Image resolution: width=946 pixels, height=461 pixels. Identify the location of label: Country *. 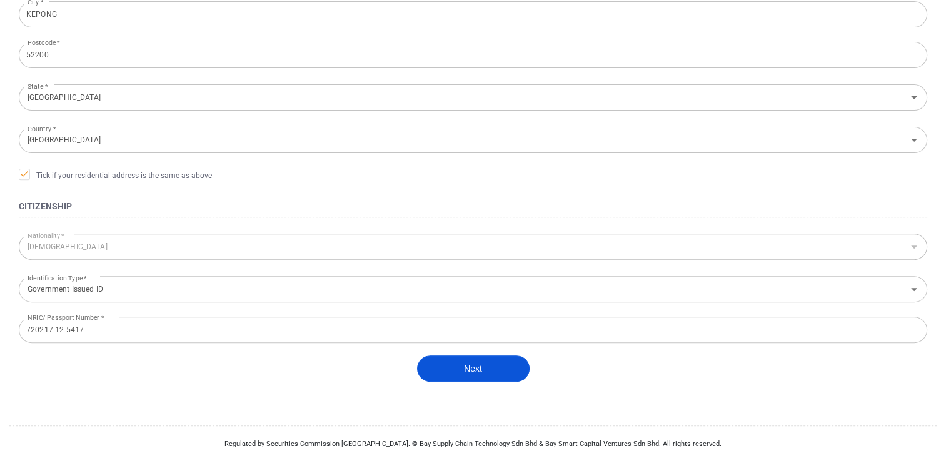
(41, 129).